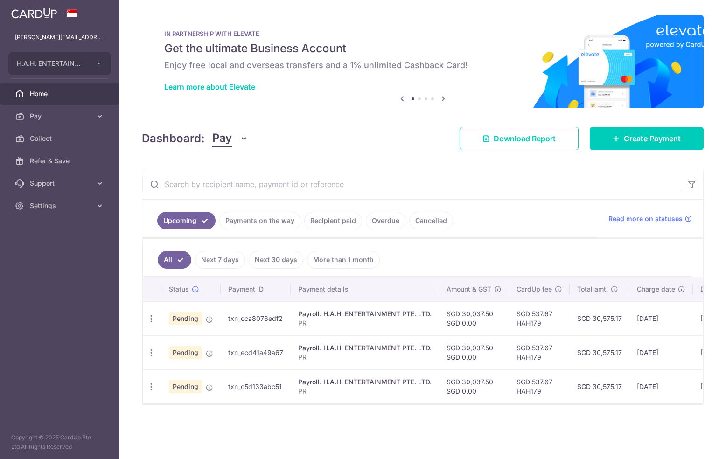  What do you see at coordinates (256, 318) in the screenshot?
I see `td: txn_cca8076edf2` at bounding box center [256, 318].